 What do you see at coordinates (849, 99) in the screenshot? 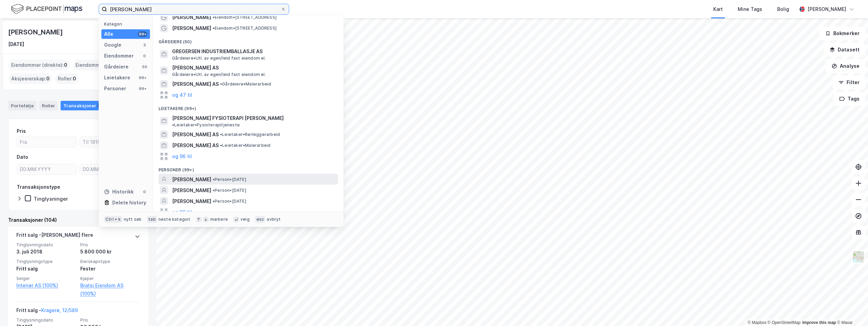
I see `button: Tags` at bounding box center [849, 99].